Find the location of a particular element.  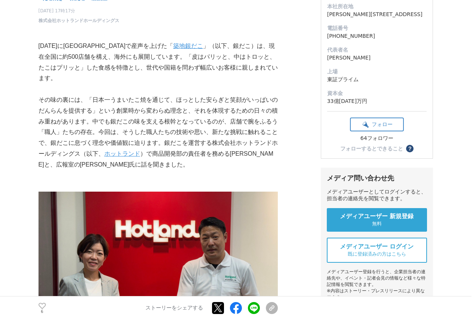

div: メディアユーザーとしてログインすると、担当者の連絡先を閲覧できます。 is located at coordinates (377, 195).